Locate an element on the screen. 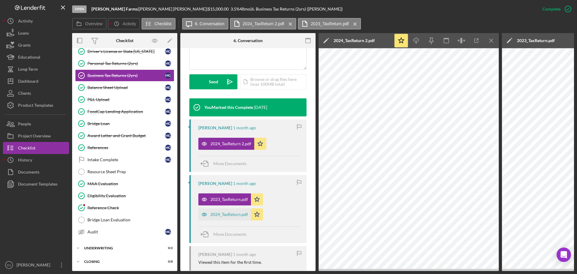  a: Loans is located at coordinates (36, 33).